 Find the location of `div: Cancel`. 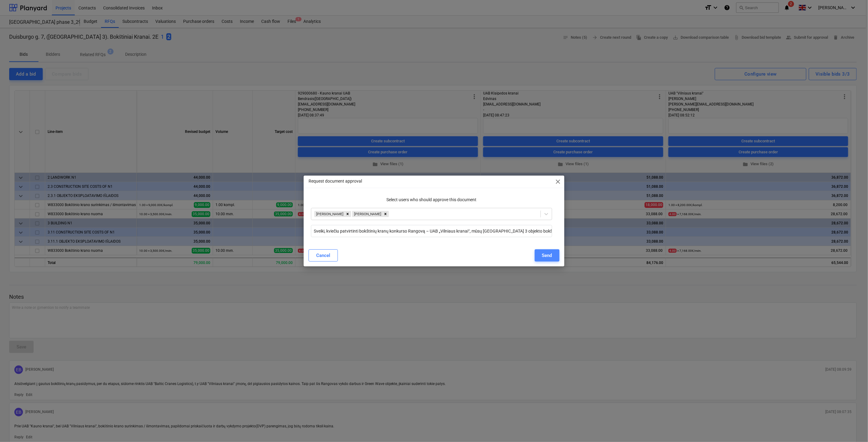

div: Cancel is located at coordinates (323, 256).